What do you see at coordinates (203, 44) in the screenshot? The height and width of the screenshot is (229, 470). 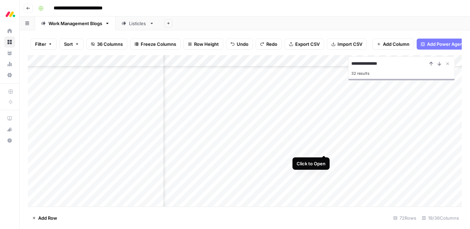 I see `button: Row Height` at bounding box center [203, 44].